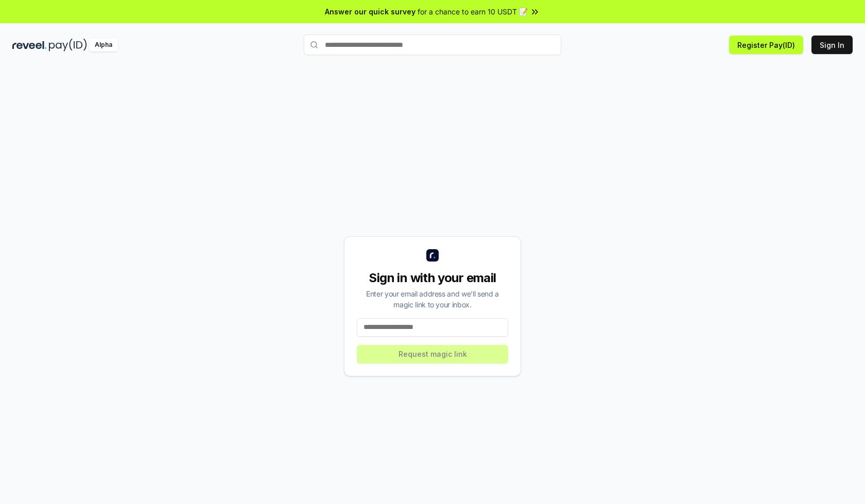 The image size is (865, 504). What do you see at coordinates (432, 278) in the screenshot?
I see `div: Sign in with your email` at bounding box center [432, 278].